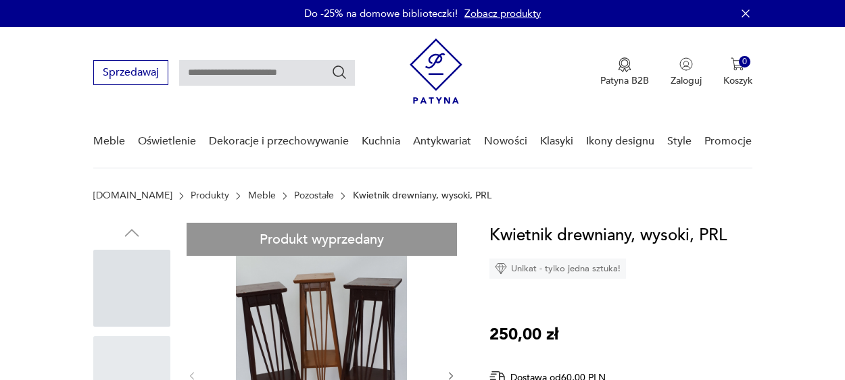  I want to click on button: Sprzedawaj, so click(130, 72).